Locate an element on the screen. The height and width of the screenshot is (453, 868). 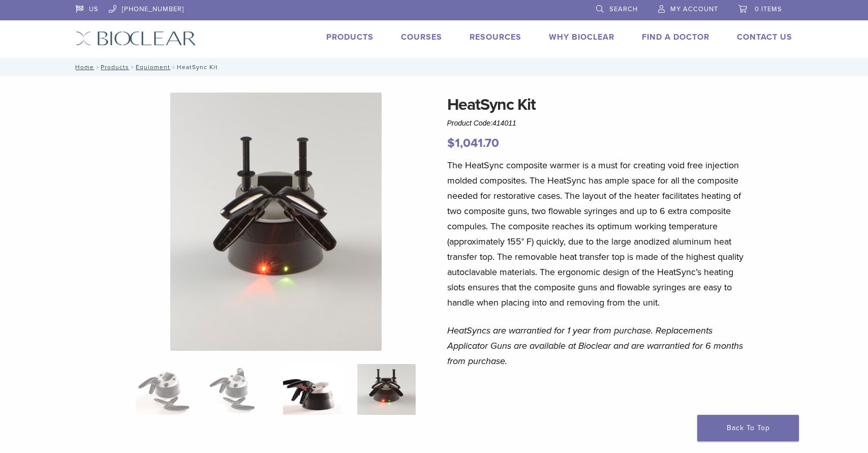
a: Why Bioclear is located at coordinates (582, 37).